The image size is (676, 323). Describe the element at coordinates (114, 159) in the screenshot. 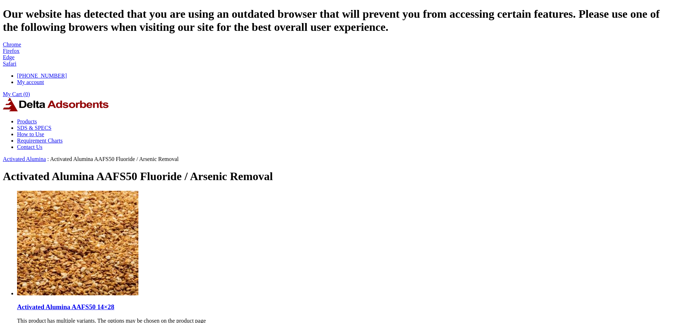

I see `span: Activated Alumina AAFS50 Fluoride / Arsenic Removal` at that location.